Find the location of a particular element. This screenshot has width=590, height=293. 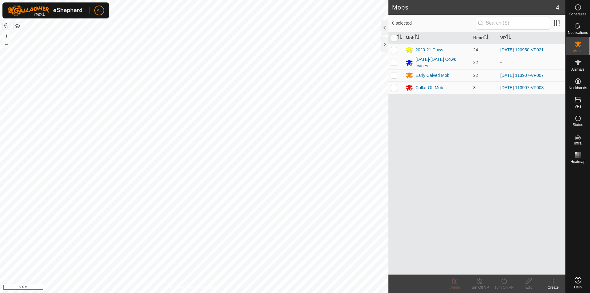

th: Mob is located at coordinates (437, 38).